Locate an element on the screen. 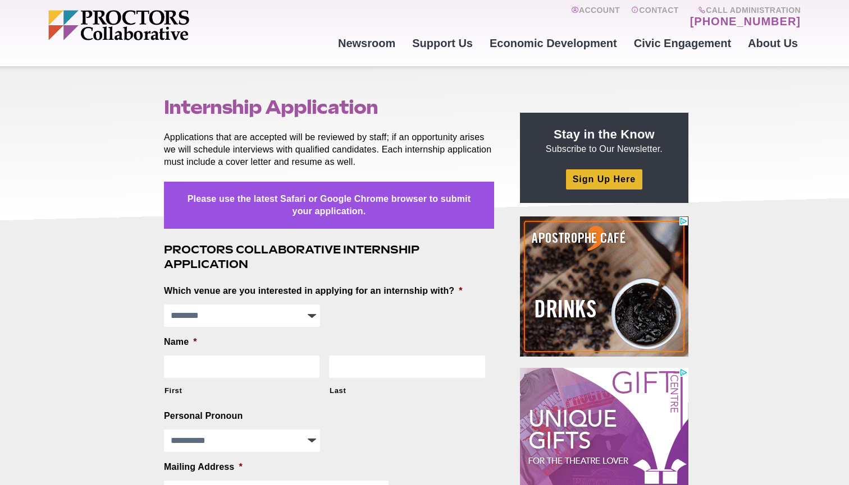 The width and height of the screenshot is (849, 485). label: Name is located at coordinates (180, 342).